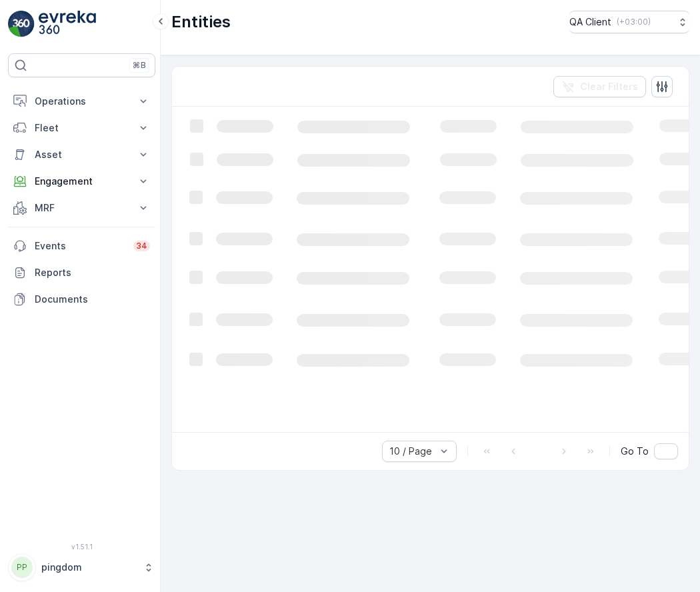  What do you see at coordinates (81, 246) in the screenshot?
I see `a: Events34` at bounding box center [81, 246].